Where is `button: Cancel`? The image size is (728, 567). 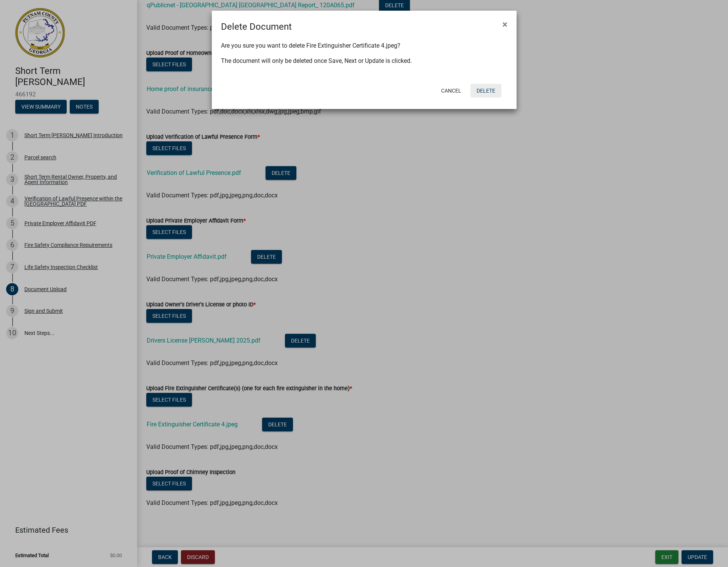
button: Cancel is located at coordinates (451, 90).